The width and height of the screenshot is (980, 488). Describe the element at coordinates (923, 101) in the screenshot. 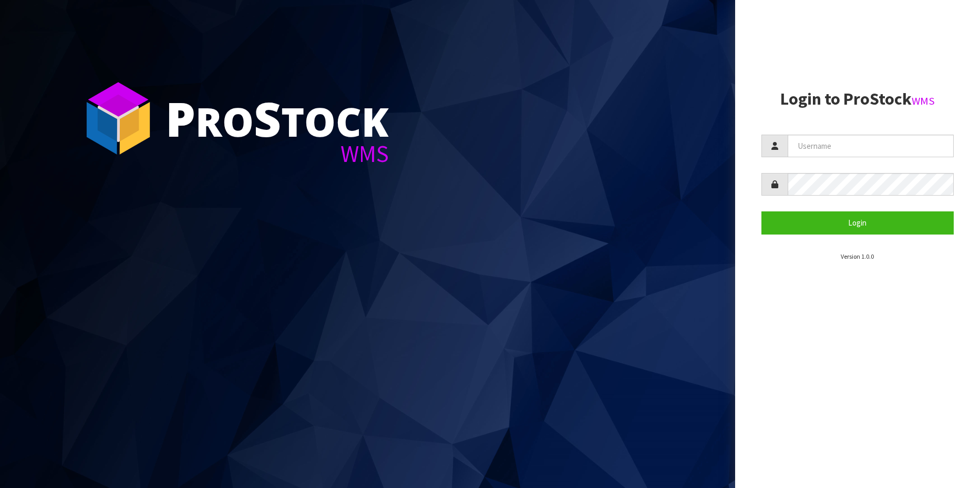

I see `small: WMS` at that location.